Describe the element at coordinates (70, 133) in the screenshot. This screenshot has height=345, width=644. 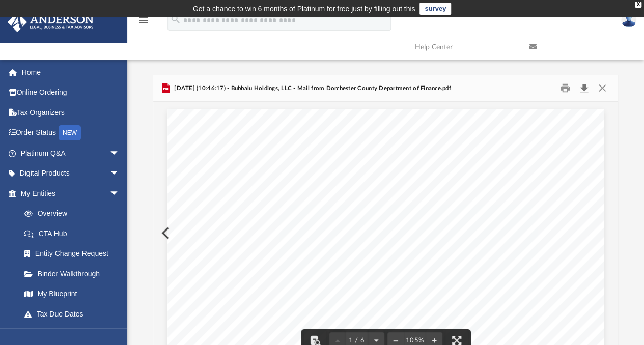
I see `div: NEW` at that location.